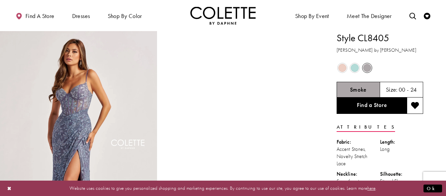 The image size is (446, 196). What do you see at coordinates (371, 188) in the screenshot?
I see `a: here` at bounding box center [371, 188].